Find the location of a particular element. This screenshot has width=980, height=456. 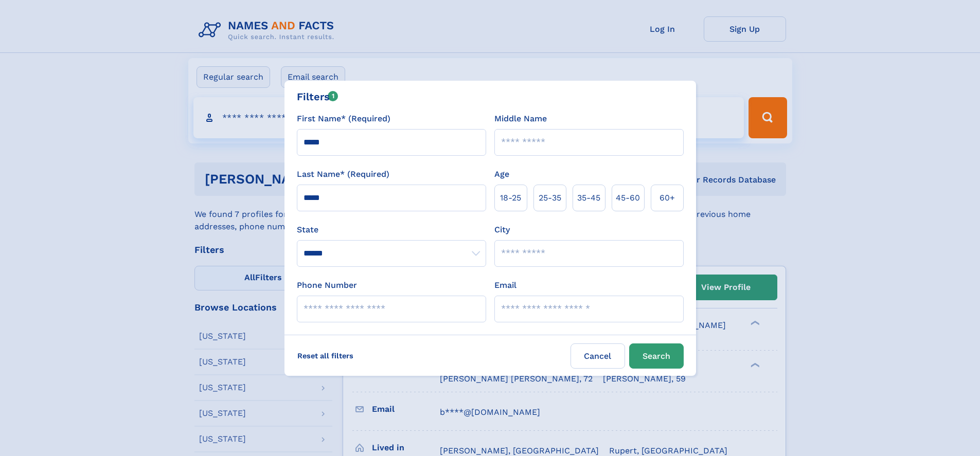

span: 18‑25 is located at coordinates (510, 198).